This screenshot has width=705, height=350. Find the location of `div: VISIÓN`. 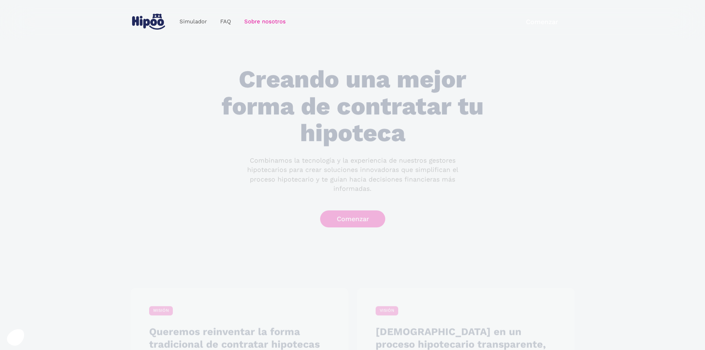

div: VISIÓN is located at coordinates (387, 310).